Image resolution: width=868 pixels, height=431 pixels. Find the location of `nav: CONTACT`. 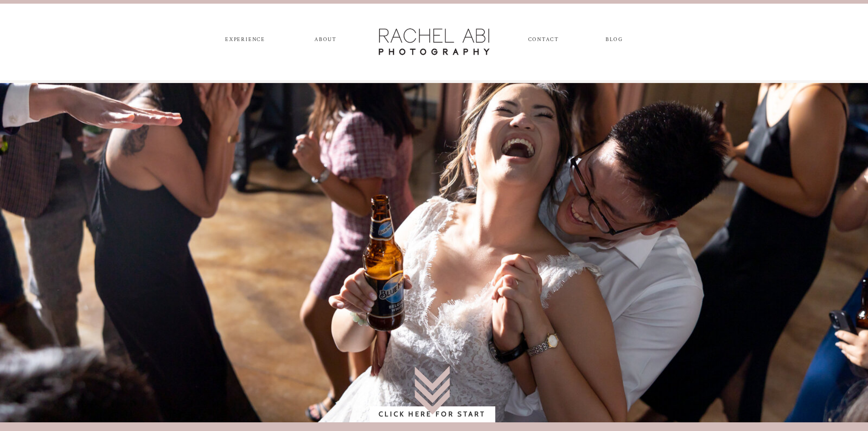

nav: CONTACT is located at coordinates (543, 42).